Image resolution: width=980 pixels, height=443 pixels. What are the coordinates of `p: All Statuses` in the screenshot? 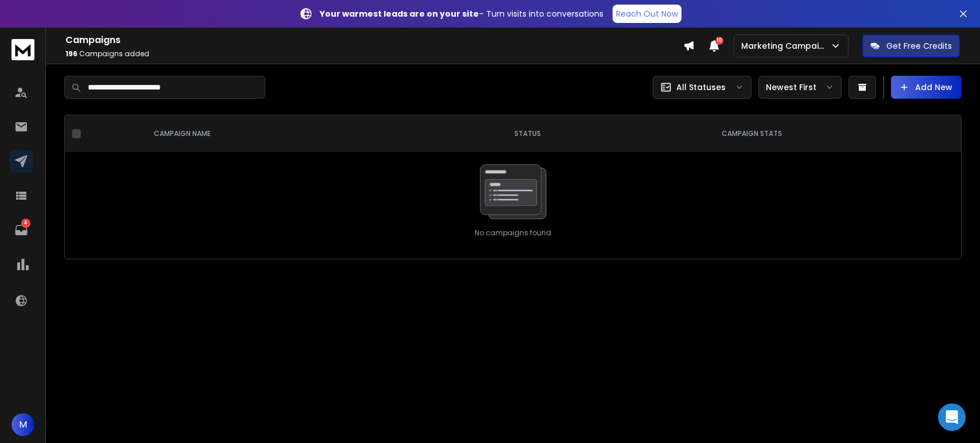 It's located at (702, 87).